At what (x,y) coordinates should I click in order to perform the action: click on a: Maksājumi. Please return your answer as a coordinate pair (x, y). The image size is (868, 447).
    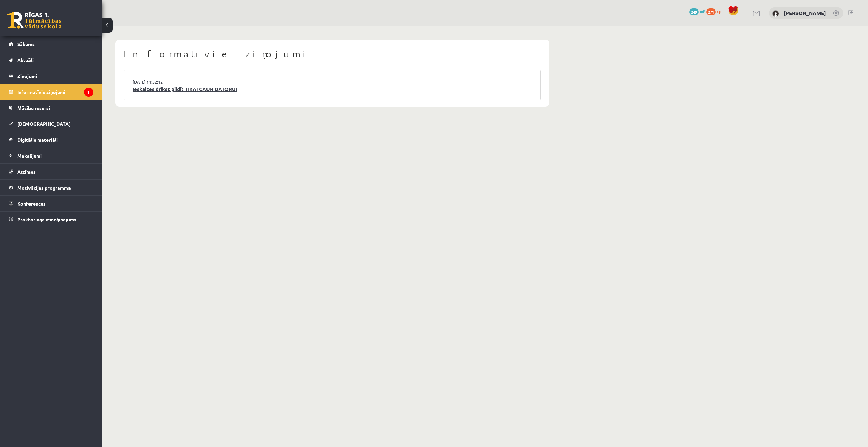
    Looking at the image, I should click on (51, 156).